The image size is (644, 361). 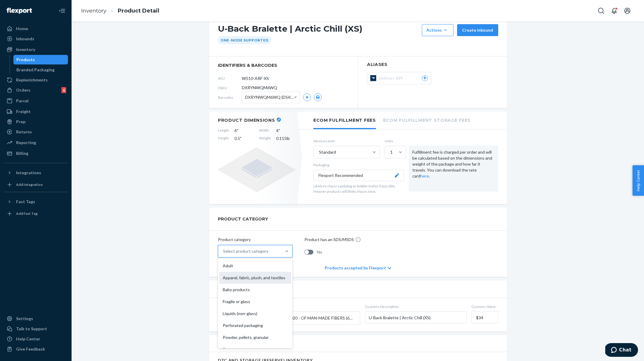 What do you see at coordinates (390, 152) in the screenshot?
I see `input: 1` at bounding box center [390, 152].